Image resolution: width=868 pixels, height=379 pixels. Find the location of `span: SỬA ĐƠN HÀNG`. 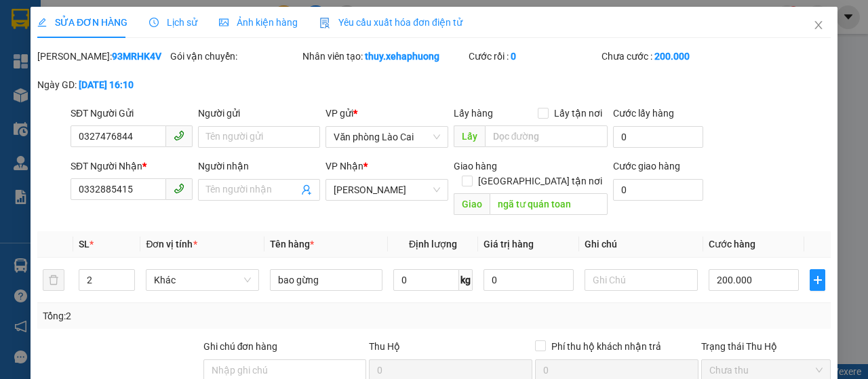

span: SỬA ĐƠN HÀNG is located at coordinates (82, 22).